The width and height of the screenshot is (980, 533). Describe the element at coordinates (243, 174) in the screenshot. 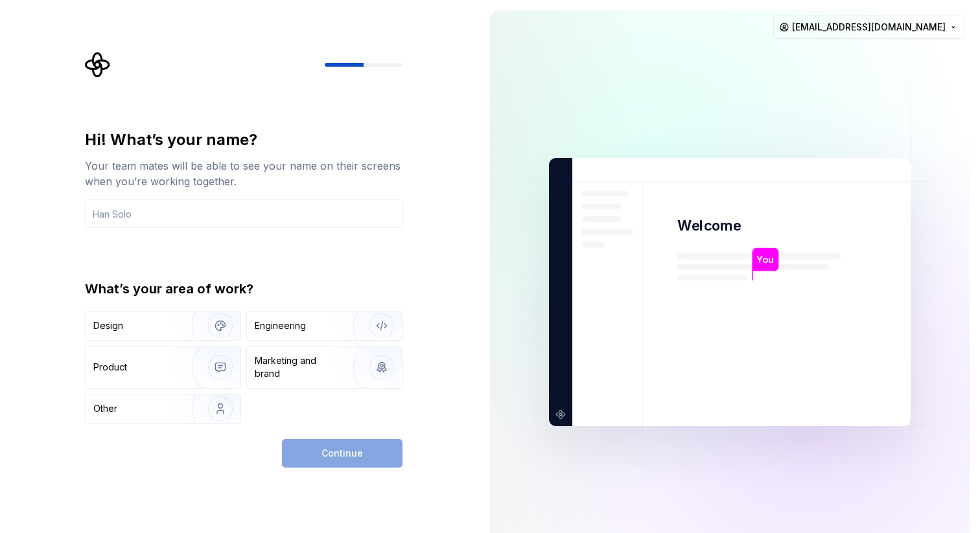

I see `div: Your team mates will be able to see your name on their screens when you’re working together.` at that location.